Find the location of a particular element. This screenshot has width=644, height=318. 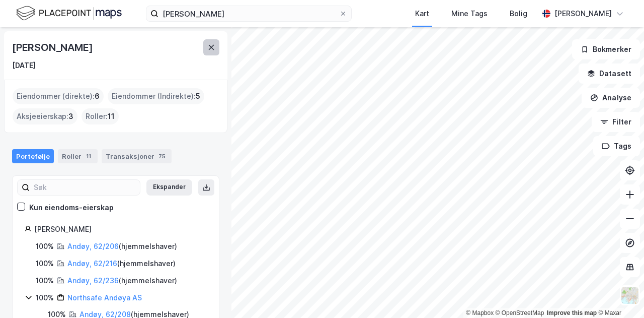

button: Filter is located at coordinates (616, 122).